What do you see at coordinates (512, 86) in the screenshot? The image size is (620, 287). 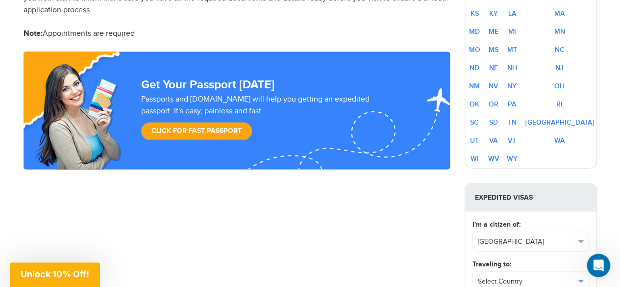 I see `a: NY` at bounding box center [512, 86].